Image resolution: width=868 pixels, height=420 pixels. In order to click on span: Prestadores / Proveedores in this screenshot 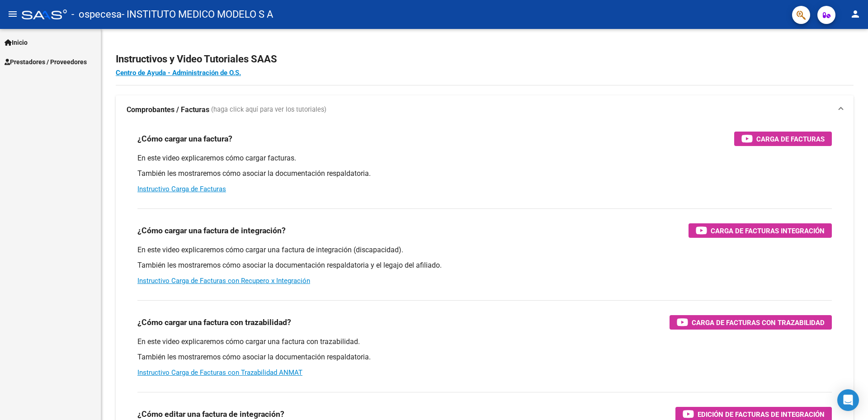, I will do `click(46, 62)`.